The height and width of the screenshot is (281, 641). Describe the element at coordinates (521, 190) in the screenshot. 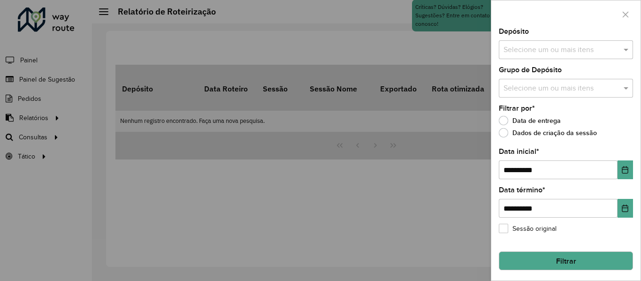

I see `font: Data término` at that location.